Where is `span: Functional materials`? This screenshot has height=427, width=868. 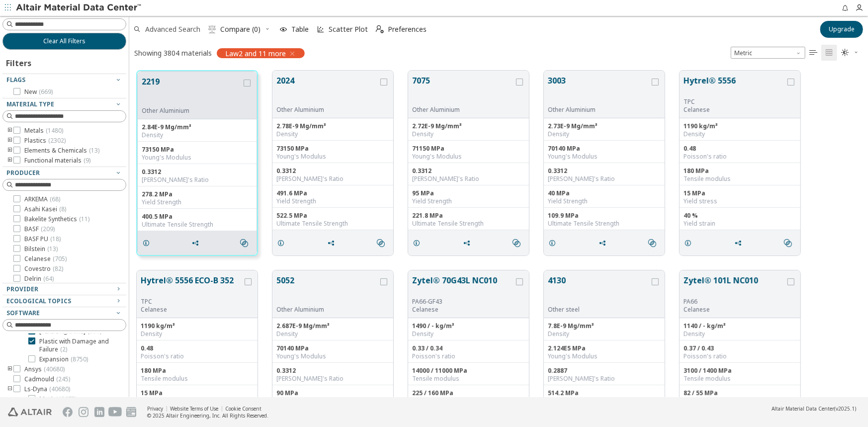 span: Functional materials is located at coordinates (57, 160).